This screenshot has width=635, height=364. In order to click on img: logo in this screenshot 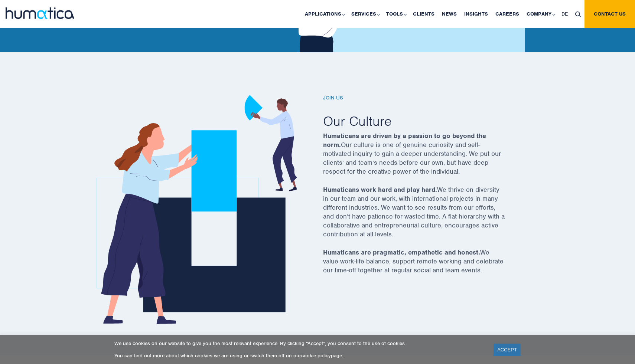, I will do `click(40, 13)`.